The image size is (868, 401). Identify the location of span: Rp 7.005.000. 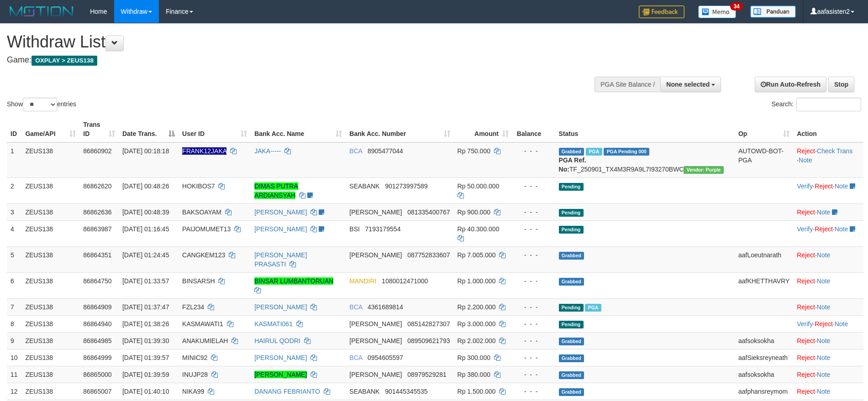
(477, 255).